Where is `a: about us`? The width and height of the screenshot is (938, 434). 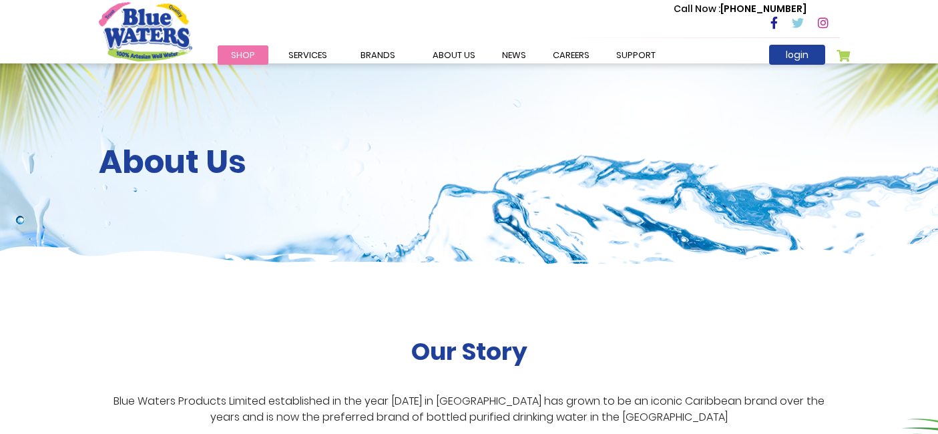
a: about us is located at coordinates (454, 55).